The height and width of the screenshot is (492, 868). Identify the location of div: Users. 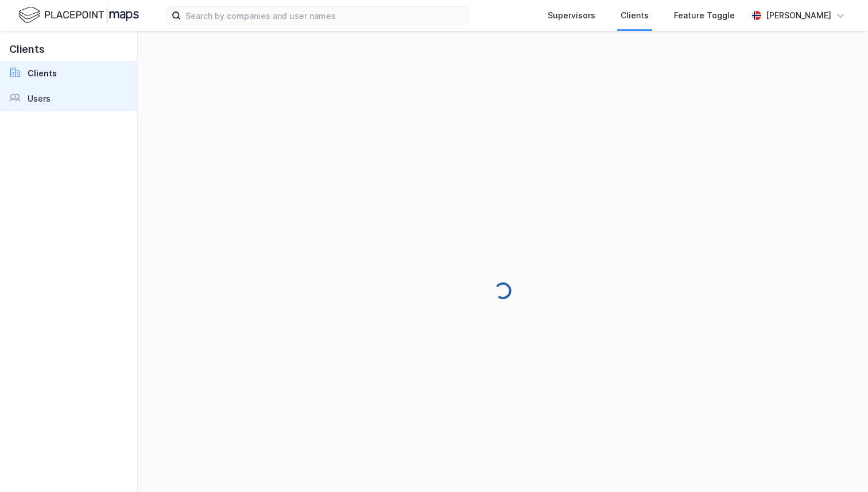
(39, 98).